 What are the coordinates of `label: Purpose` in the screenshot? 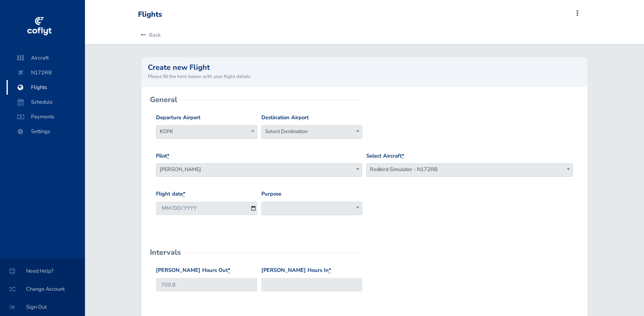 It's located at (271, 194).